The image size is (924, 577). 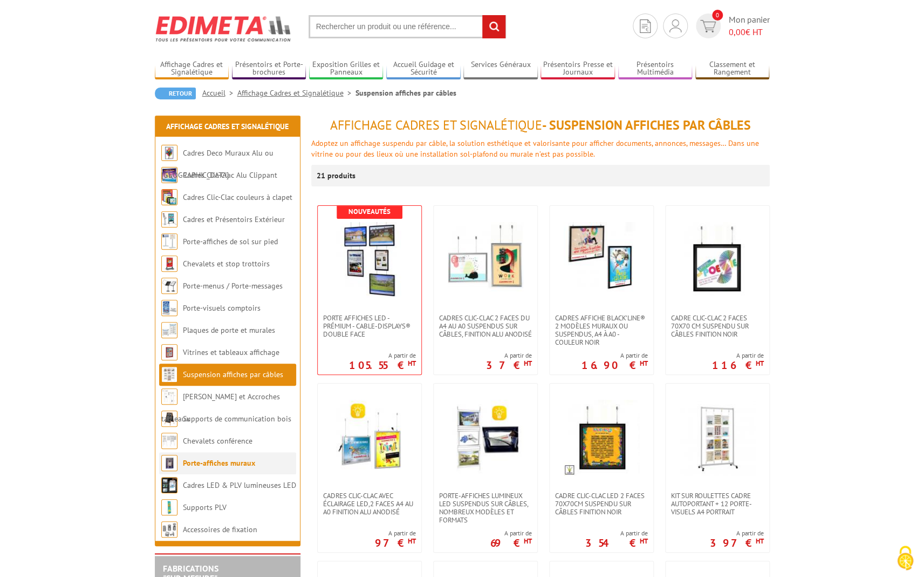 What do you see at coordinates (578, 69) in the screenshot?
I see `a: Présentoirs Presse et Journaux` at bounding box center [578, 69].